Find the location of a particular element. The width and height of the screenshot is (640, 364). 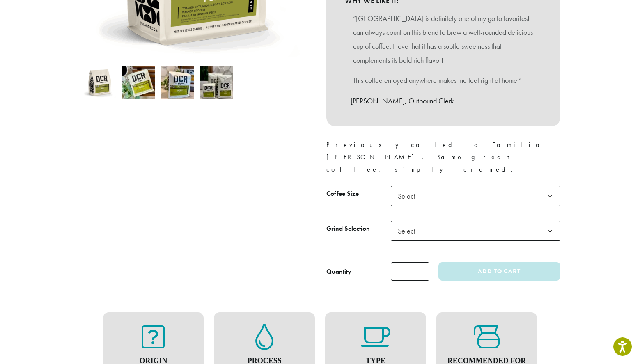

button: Add to cart is located at coordinates (499, 271).